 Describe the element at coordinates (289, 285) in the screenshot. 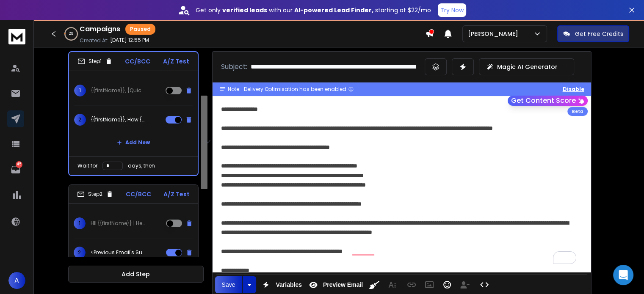

I see `span: Variables` at that location.